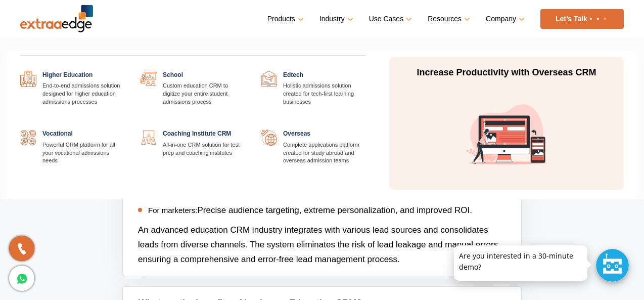  I want to click on a: Resources, so click(448, 18).